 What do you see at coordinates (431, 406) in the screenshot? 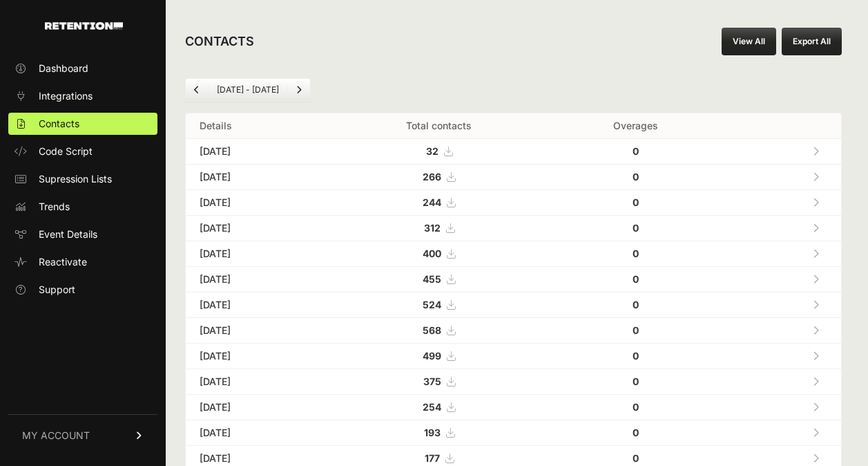
I see `strong: 254` at bounding box center [431, 406].